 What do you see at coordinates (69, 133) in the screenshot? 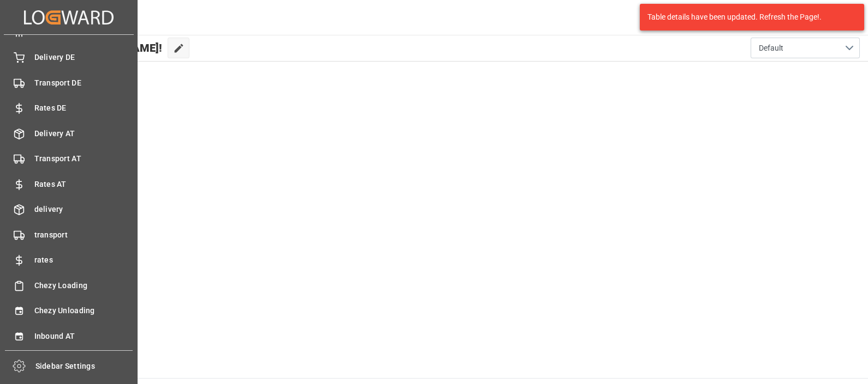
I see `a: Delivery AT` at bounding box center [69, 133].